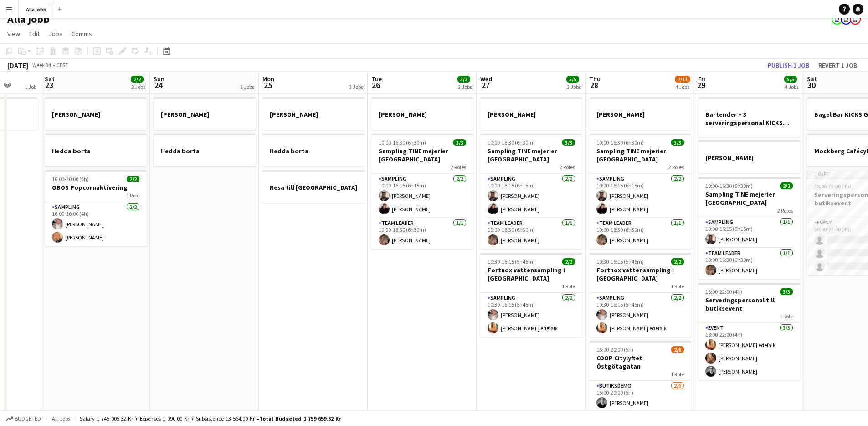  I want to click on a: View, so click(14, 33).